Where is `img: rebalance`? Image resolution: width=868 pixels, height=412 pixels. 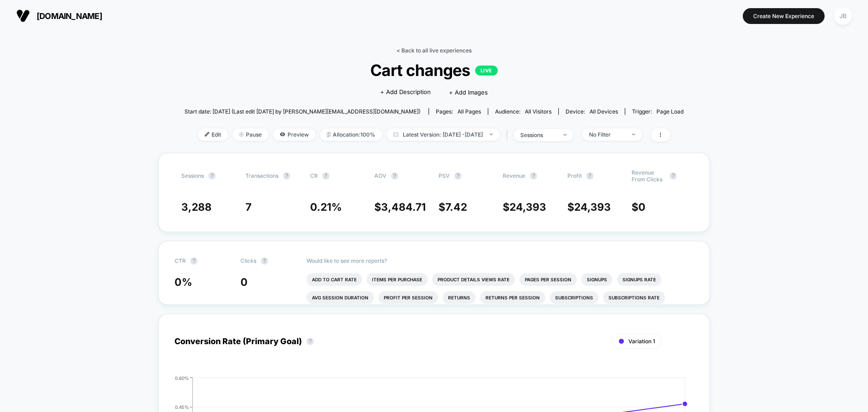
img: rebalance is located at coordinates (329, 134).